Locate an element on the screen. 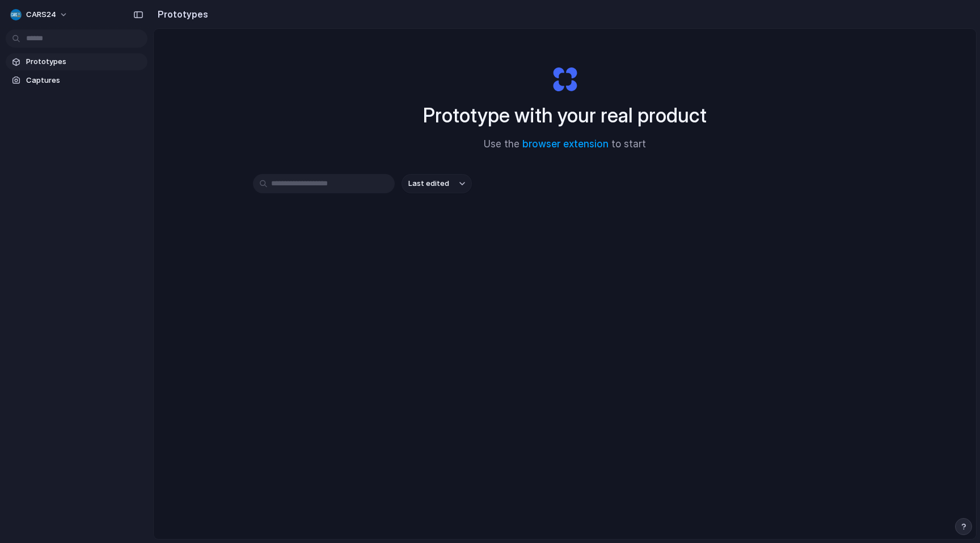 The image size is (980, 543). span: Last edited is located at coordinates (428, 184).